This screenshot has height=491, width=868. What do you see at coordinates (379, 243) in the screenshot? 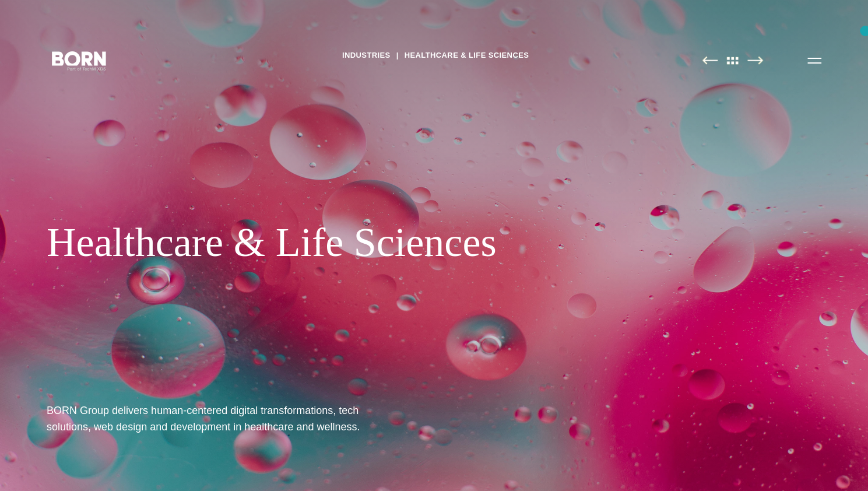
I see `div: Healthcare & Life Sciences` at bounding box center [379, 243].